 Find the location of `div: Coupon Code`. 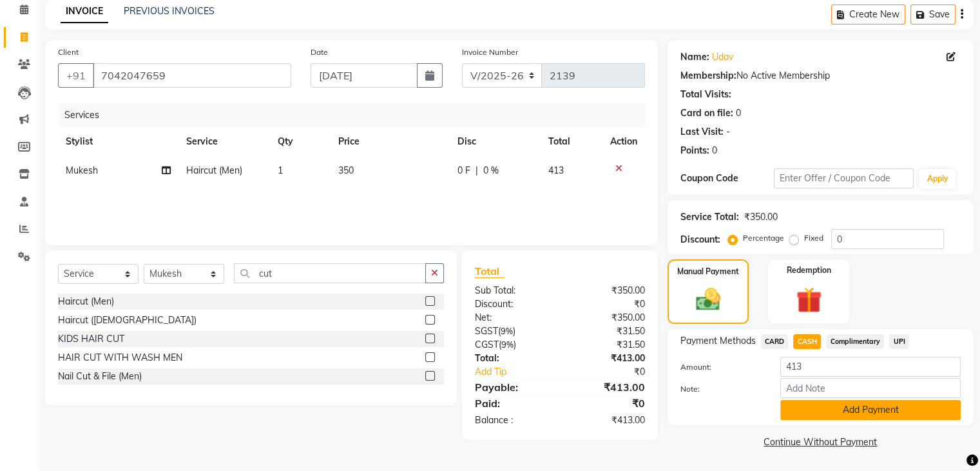

div: Coupon Code is located at coordinates (727, 178).